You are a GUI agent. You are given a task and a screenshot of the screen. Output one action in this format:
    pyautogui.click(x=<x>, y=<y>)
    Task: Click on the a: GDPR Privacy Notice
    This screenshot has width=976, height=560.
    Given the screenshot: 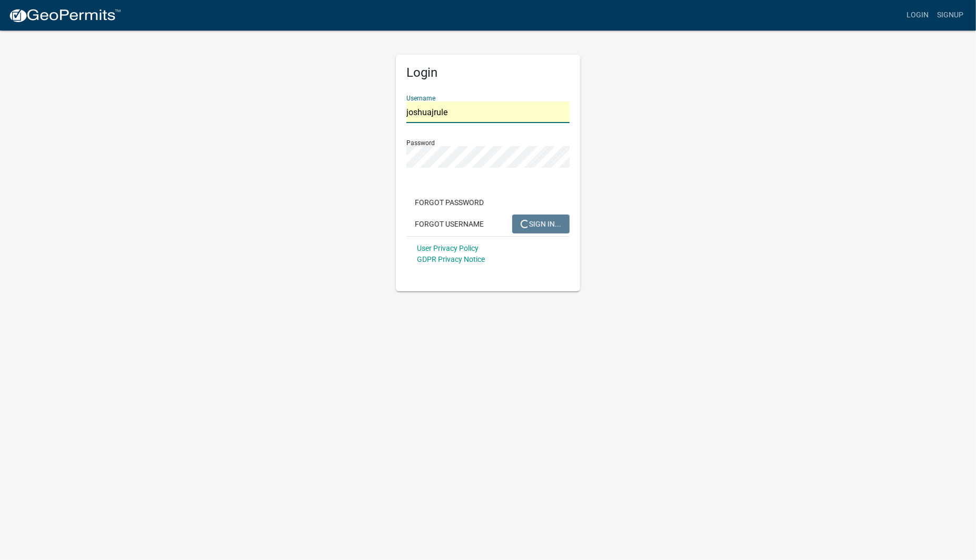 What is the action you would take?
    pyautogui.click(x=450, y=259)
    